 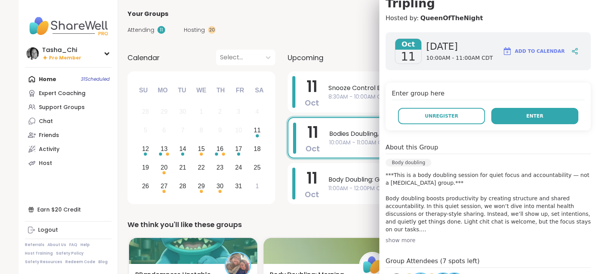 I want to click on div: Choose Monday, October 27th, 2025, so click(x=164, y=186).